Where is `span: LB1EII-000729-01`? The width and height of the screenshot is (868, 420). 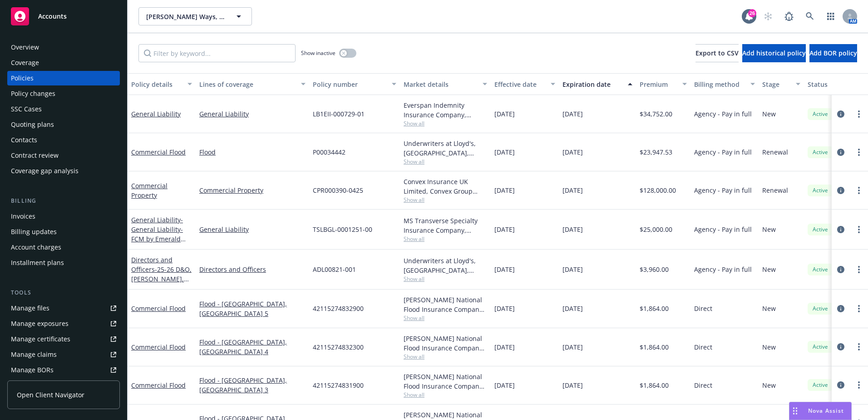 span: LB1EII-000729-01 is located at coordinates (338, 113).